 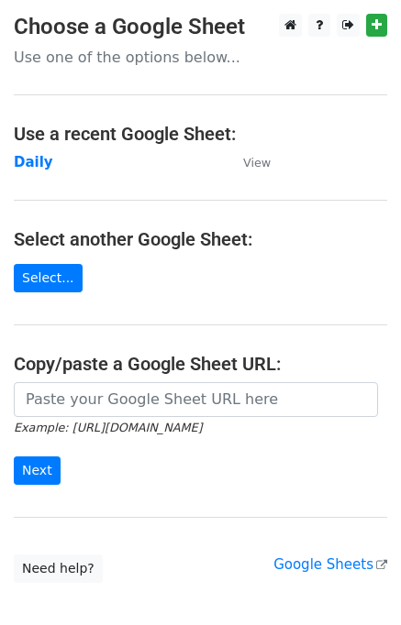 I want to click on strong: Daily, so click(x=33, y=162).